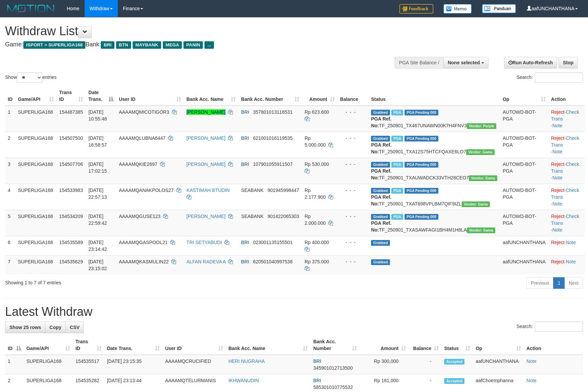 This screenshot has width=588, height=392. What do you see at coordinates (333, 368) in the screenshot?
I see `span: Copy 345901012713500 to clipboard` at bounding box center [333, 368].